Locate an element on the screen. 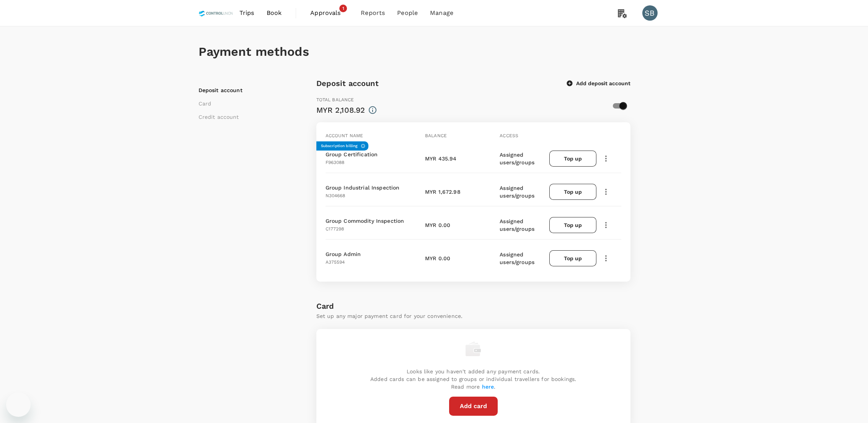 The height and width of the screenshot is (423, 868). div: SB is located at coordinates (650, 13).